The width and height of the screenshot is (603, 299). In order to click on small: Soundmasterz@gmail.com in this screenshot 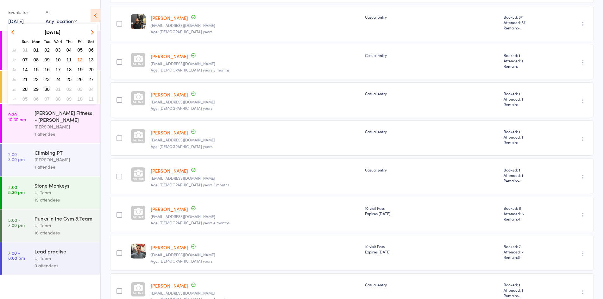, I will do `click(255, 217)`.